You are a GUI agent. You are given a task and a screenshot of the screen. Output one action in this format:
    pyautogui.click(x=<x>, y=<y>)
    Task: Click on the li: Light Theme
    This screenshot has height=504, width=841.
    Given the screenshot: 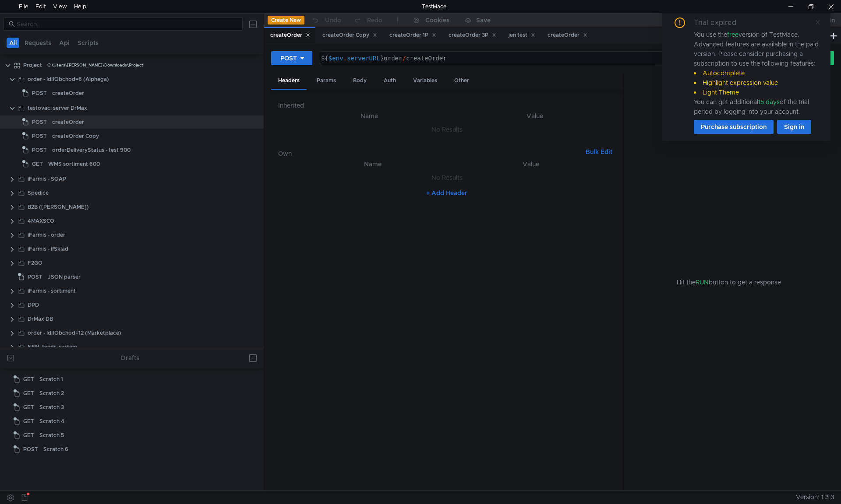 What is the action you would take?
    pyautogui.click(x=757, y=92)
    